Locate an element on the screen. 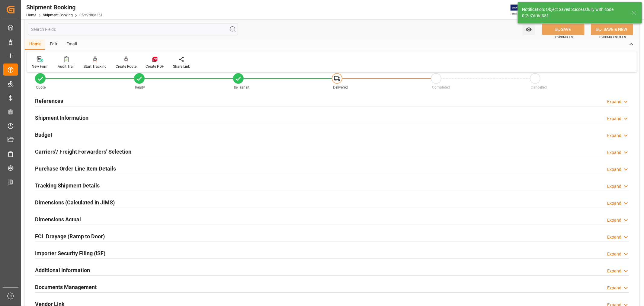 The height and width of the screenshot is (306, 644). span: Delivered is located at coordinates (340, 87).